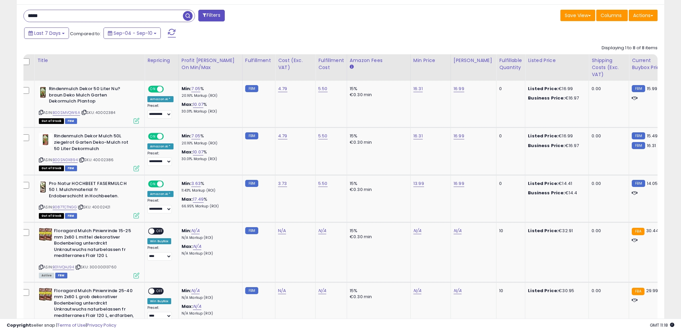 The width and height of the screenshot is (681, 332). I want to click on span: Sep-04 - Sep-10, so click(133, 33).